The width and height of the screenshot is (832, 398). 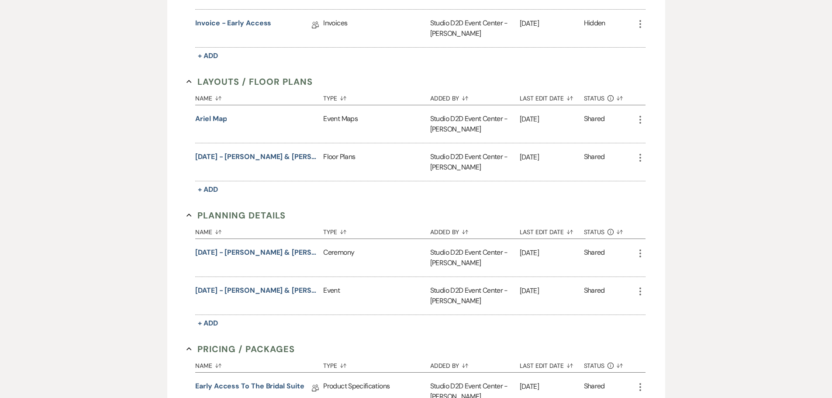 What do you see at coordinates (594, 28) in the screenshot?
I see `div: Hidden` at bounding box center [594, 28].